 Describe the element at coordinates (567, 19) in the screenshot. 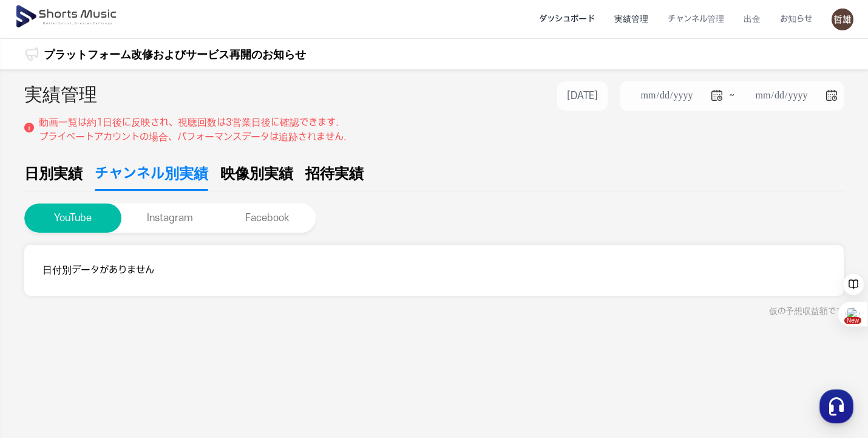

I see `a: ダッシュボード` at that location.